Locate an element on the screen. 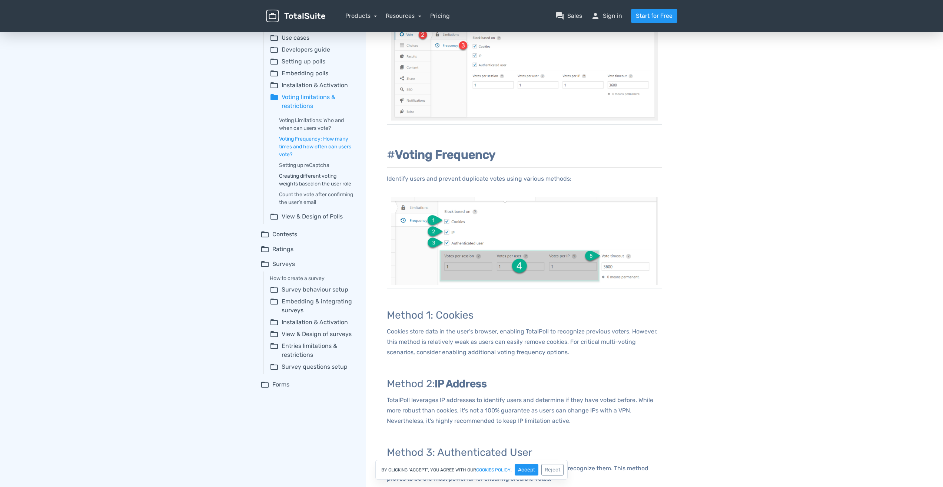 Image resolution: width=943 pixels, height=487 pixels. a: How to create a survey is located at coordinates (313, 278).